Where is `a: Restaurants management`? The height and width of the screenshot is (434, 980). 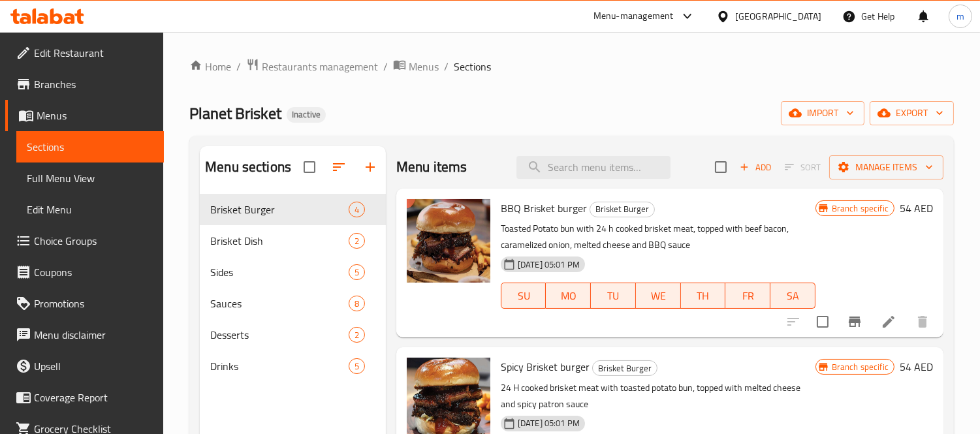
a: Restaurants management is located at coordinates (312, 67).